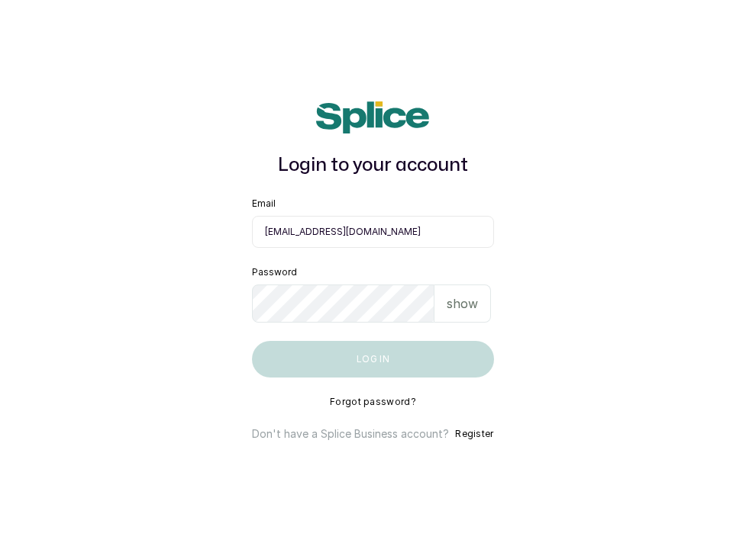 Image resolution: width=746 pixels, height=543 pixels. What do you see at coordinates (372, 402) in the screenshot?
I see `button: Forgot password?` at bounding box center [372, 402].